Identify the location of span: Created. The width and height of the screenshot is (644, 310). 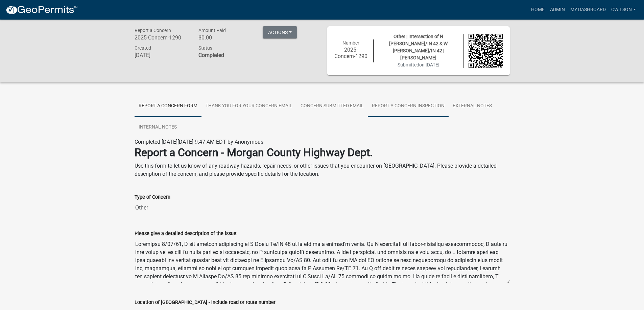
(143, 48).